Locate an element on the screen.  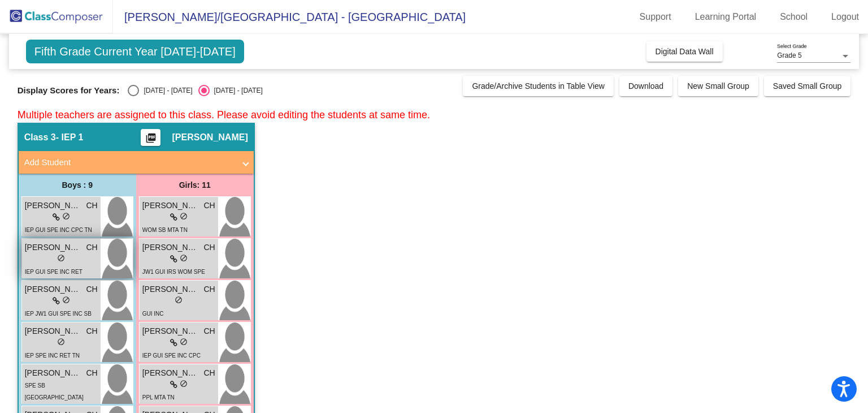
span: IEP GUI SPE INC CPC TN is located at coordinates (58, 230).